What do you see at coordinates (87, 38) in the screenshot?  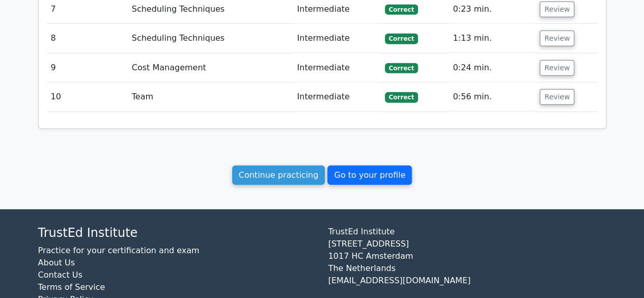 I see `td: 8` at bounding box center [87, 38].